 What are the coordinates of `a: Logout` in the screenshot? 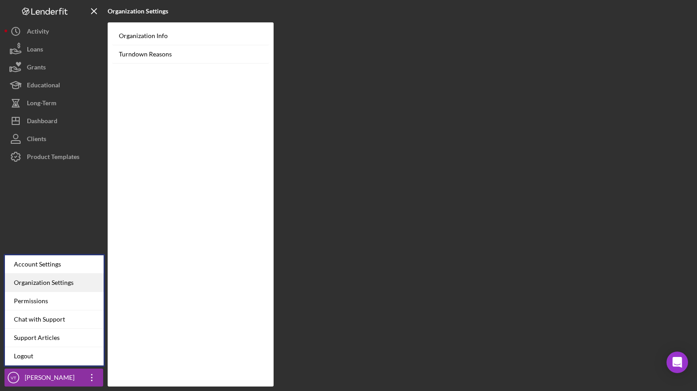 It's located at (54, 356).